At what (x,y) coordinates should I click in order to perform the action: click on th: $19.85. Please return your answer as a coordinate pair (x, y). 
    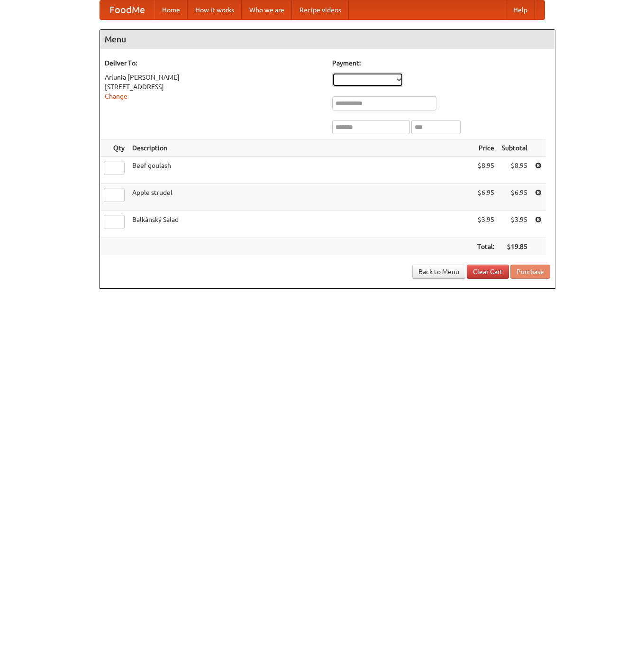
    Looking at the image, I should click on (514, 247).